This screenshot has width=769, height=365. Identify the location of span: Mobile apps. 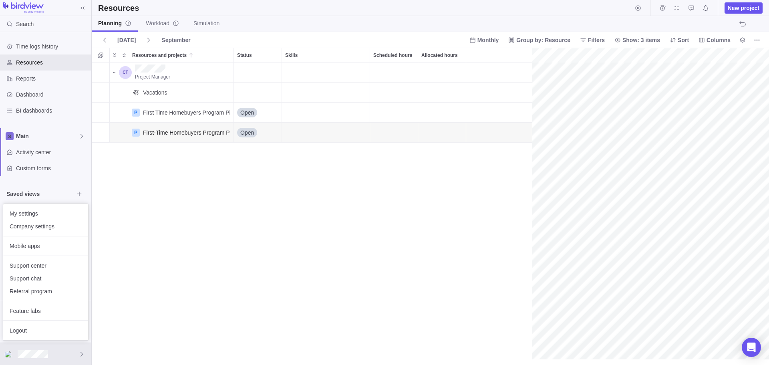
(46, 246).